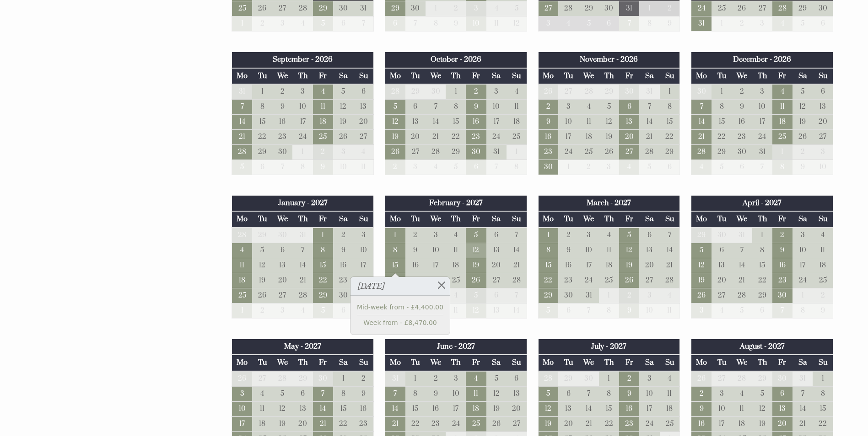 The image size is (868, 436). What do you see at coordinates (609, 60) in the screenshot?
I see `th: November - 2026` at bounding box center [609, 60].